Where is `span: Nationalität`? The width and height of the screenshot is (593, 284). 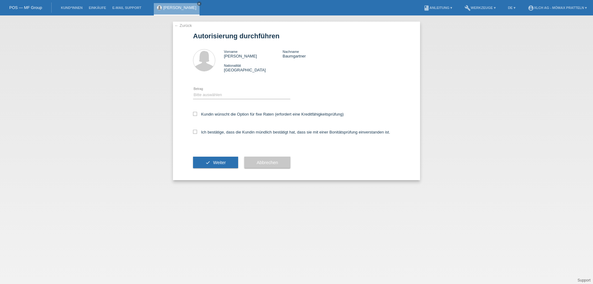
span: Nationalität is located at coordinates (232, 65).